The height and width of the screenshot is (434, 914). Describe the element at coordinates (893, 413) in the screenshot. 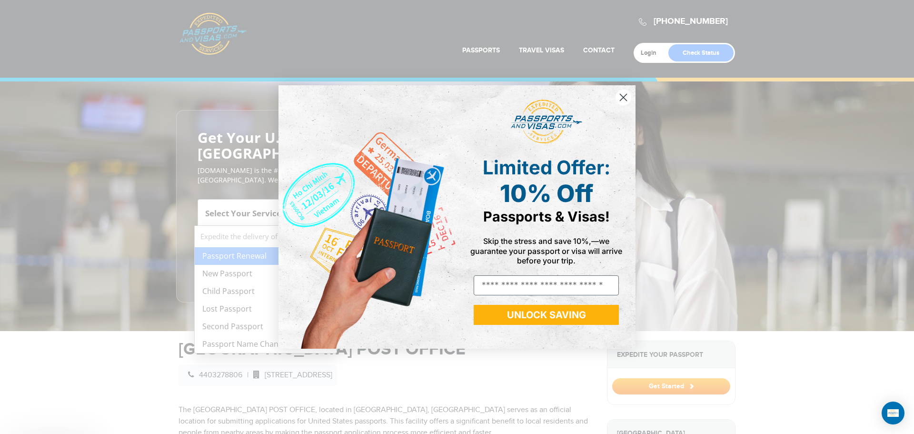

I see `div: Open Intercom Messenger` at that location.